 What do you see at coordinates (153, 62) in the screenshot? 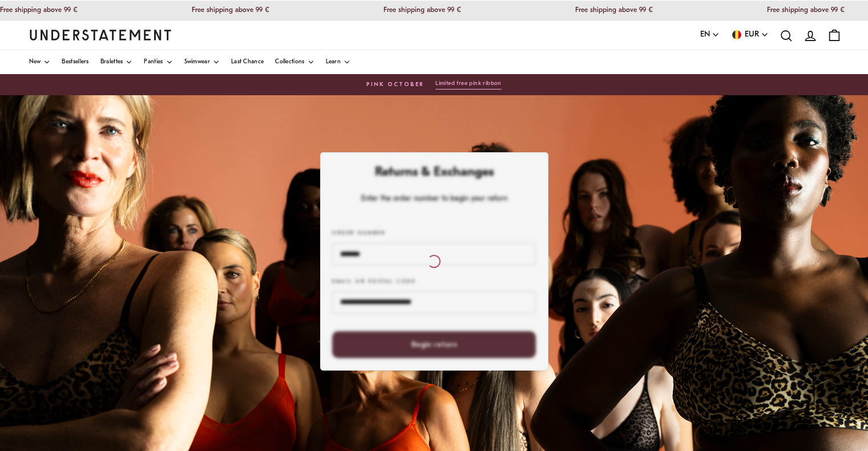
I see `span: Panties` at bounding box center [153, 62].